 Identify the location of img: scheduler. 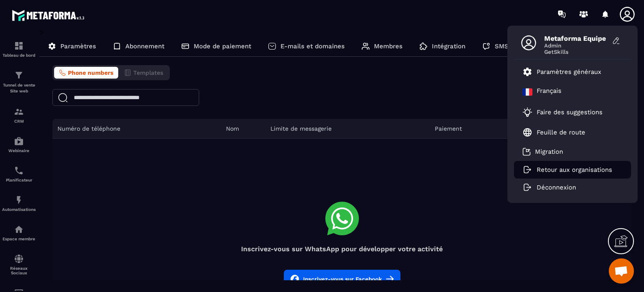
(19, 170).